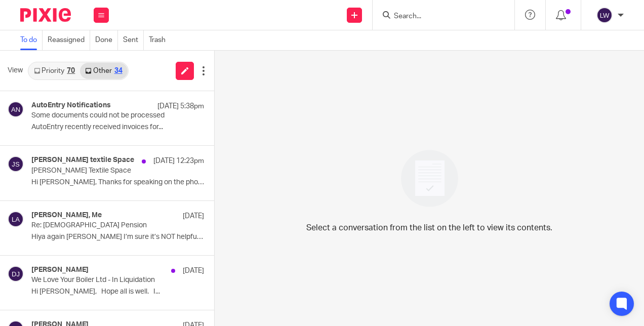 This screenshot has height=326, width=644. I want to click on input: Search, so click(438, 17).